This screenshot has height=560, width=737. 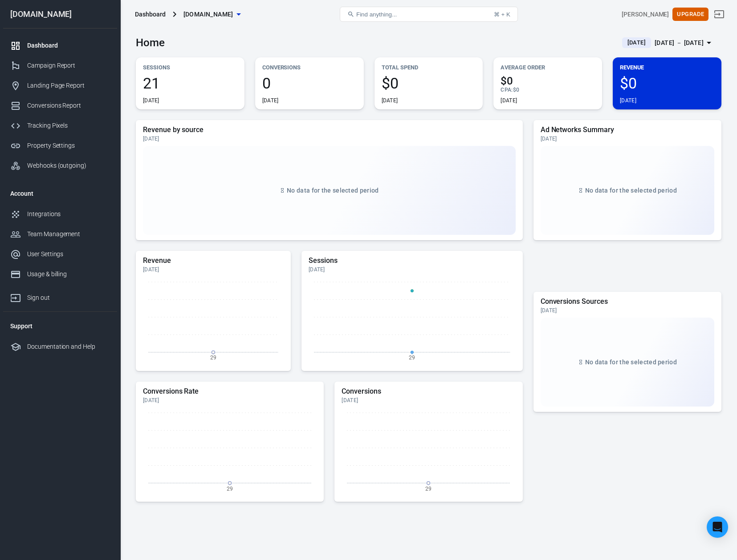 What do you see at coordinates (628, 301) in the screenshot?
I see `h5: Conversions Sources` at bounding box center [628, 301].